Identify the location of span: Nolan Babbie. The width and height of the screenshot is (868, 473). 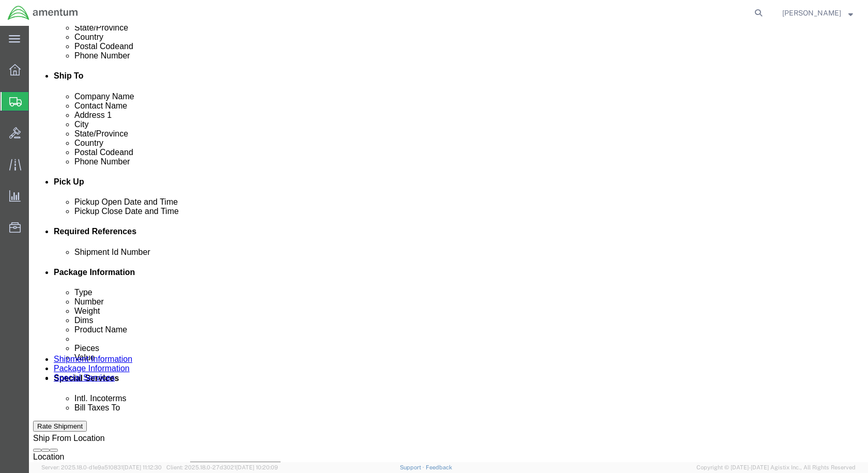
(812, 13).